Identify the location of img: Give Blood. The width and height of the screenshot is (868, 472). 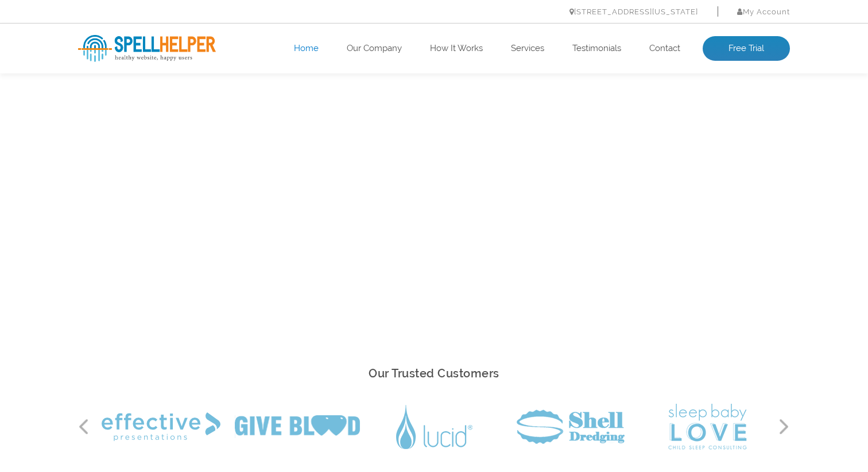
(297, 427).